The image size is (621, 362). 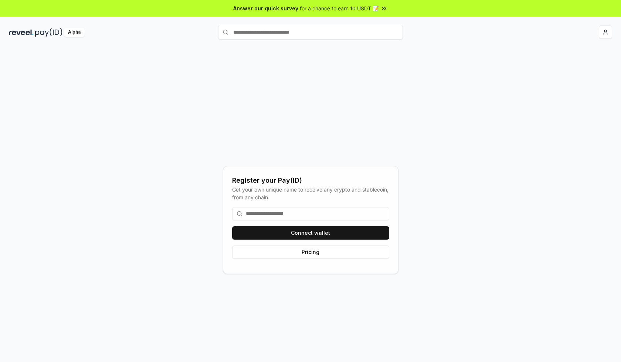 I want to click on div: Register your Pay(ID), so click(x=311, y=181).